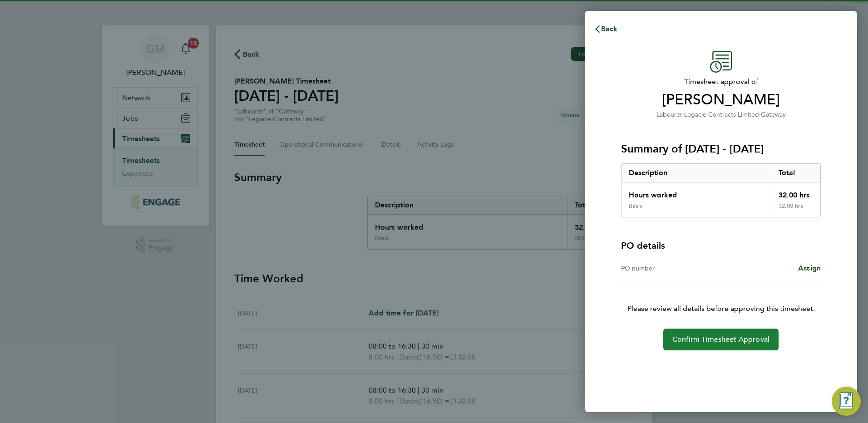 The height and width of the screenshot is (423, 868). Describe the element at coordinates (721, 340) in the screenshot. I see `button: Confirm Timesheet Approval` at that location.